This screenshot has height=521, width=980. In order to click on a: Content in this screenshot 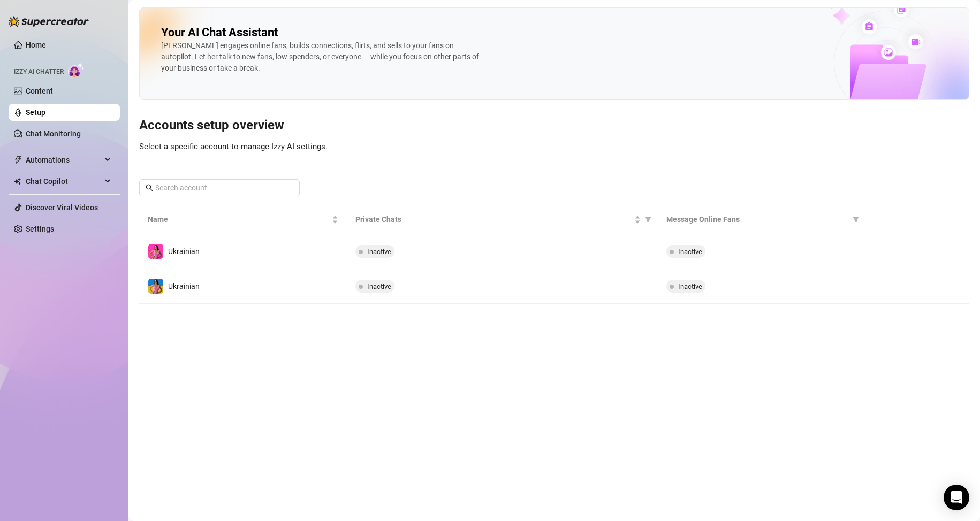, I will do `click(39, 91)`.